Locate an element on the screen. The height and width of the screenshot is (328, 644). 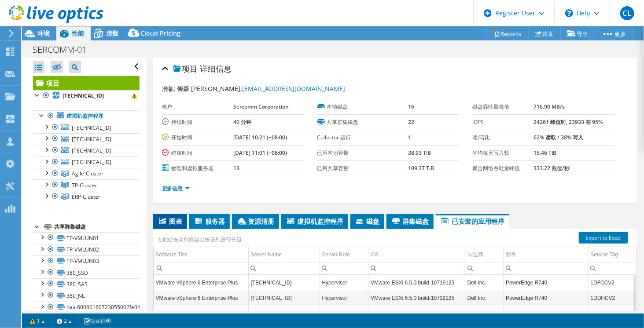
a: TP-VMLUN01 is located at coordinates (86, 238).